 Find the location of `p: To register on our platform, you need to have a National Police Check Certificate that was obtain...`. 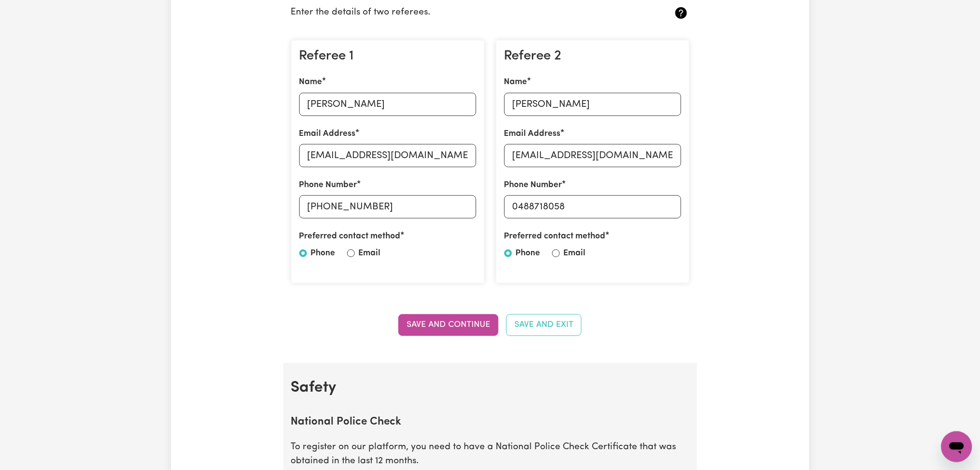

p: To register on our platform, you need to have a National Police Check Certificate that was obtain... is located at coordinates (490, 455).